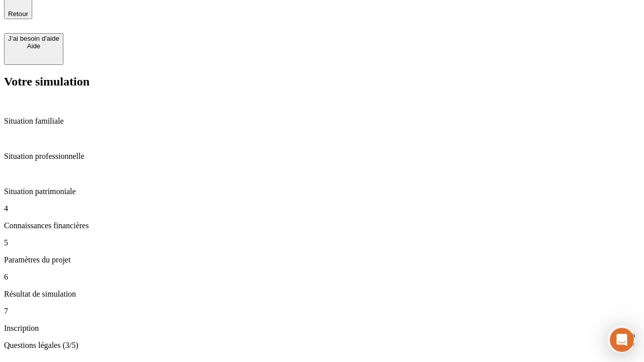 Image resolution: width=644 pixels, height=362 pixels. I want to click on div: J’ai besoin d'aide, so click(33, 38).